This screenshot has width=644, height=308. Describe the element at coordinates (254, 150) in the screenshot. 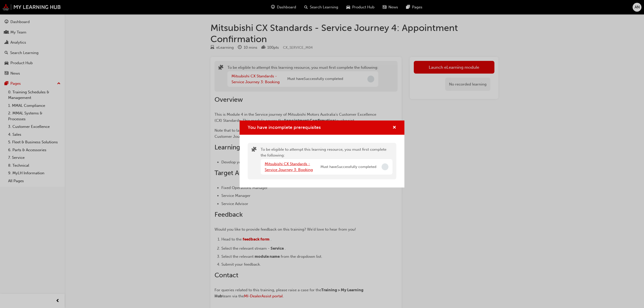

I see `span: puzzle-icon` at that location.